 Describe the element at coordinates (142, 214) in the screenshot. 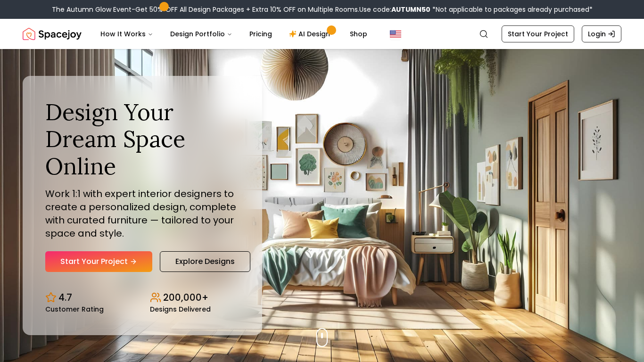

I see `p: Work 1:1 with expert interior designers to create a personalized design, complete with curated fu...` at that location.